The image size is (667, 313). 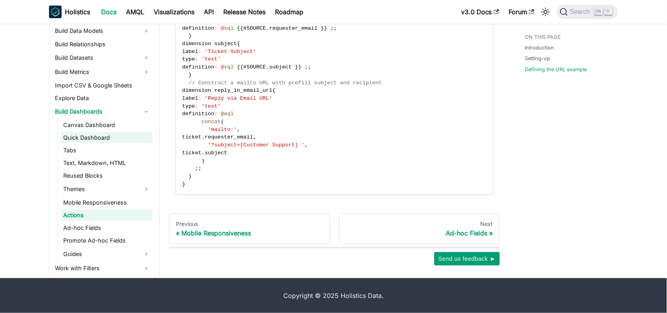 I want to click on div: Copyright © 2025 Holistics Data., so click(x=334, y=295).